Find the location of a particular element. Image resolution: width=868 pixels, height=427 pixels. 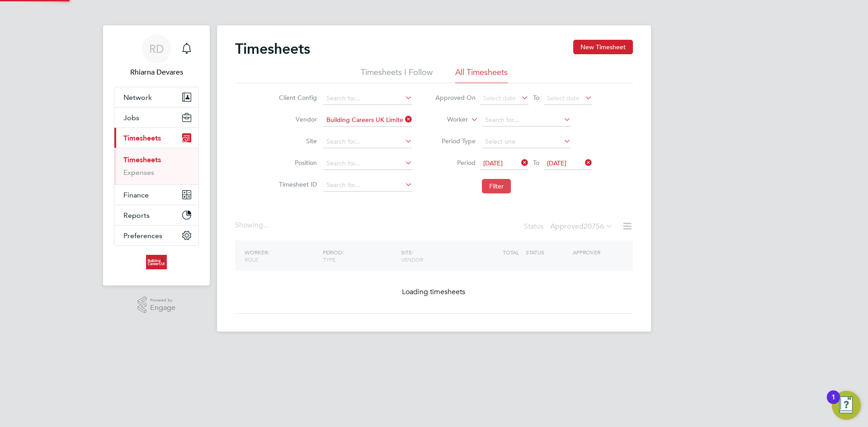

span: Powered by is located at coordinates (163, 300).